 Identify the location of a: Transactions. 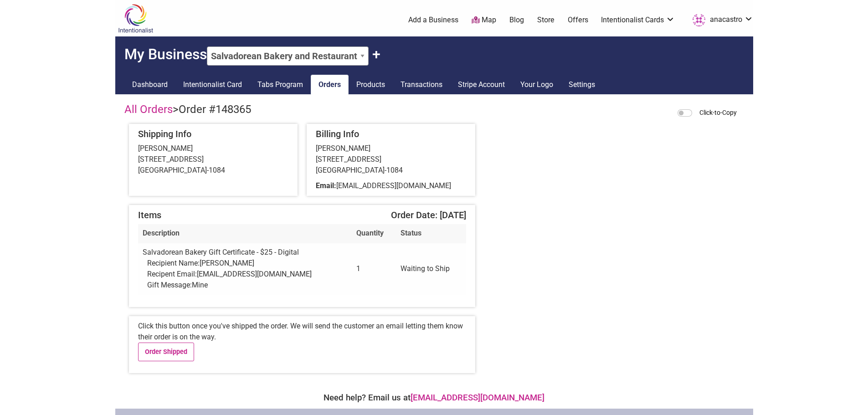
(422, 85).